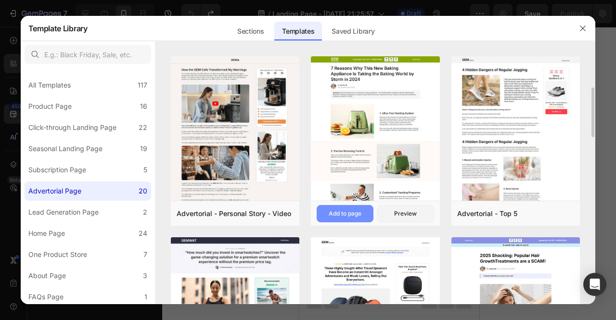  Describe the element at coordinates (47, 276) in the screenshot. I see `div: About Page` at that location.